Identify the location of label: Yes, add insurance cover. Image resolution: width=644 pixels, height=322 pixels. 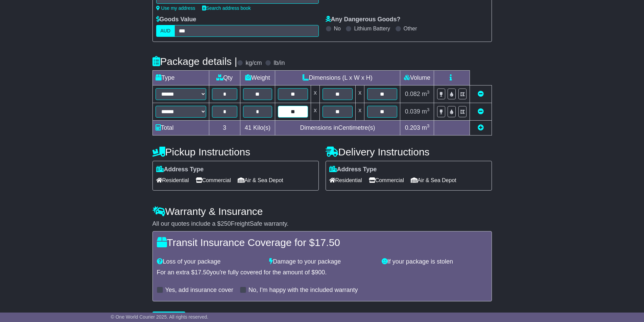
(199, 290).